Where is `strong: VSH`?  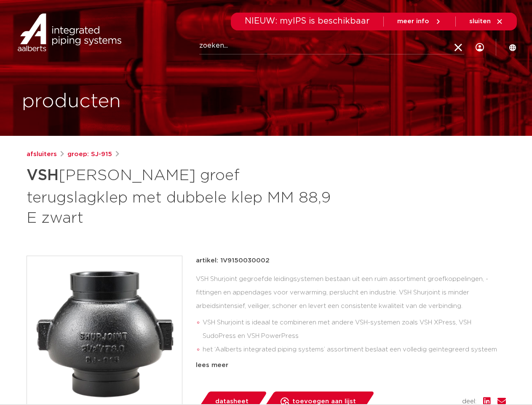
strong: VSH is located at coordinates (43, 175).